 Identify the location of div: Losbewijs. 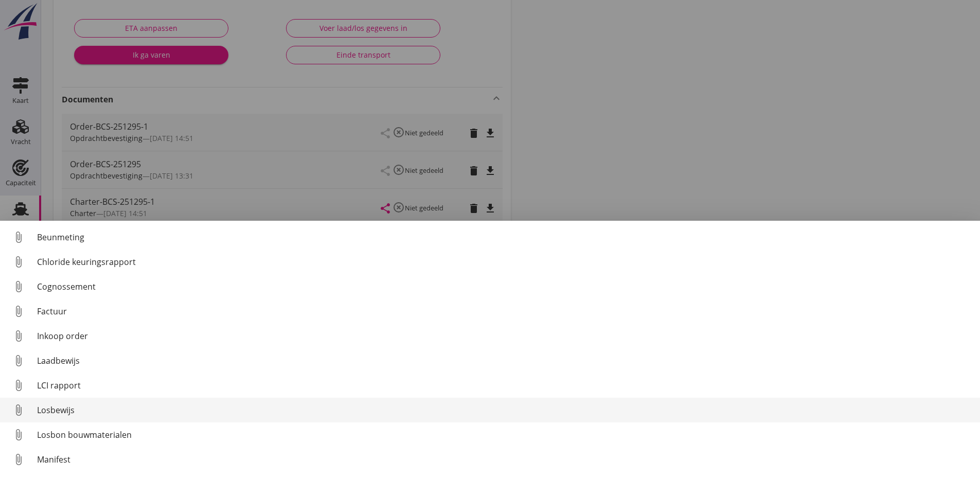
(504, 410).